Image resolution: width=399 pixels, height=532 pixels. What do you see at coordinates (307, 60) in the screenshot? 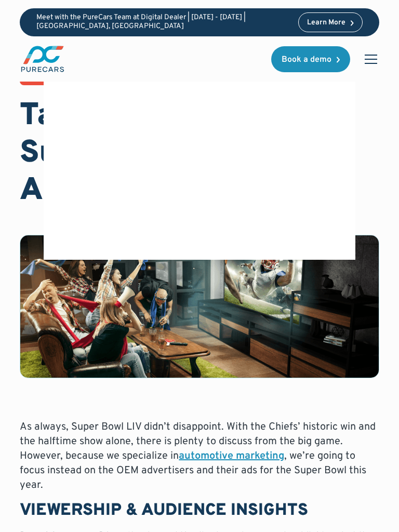
I see `div: Book a demo` at bounding box center [307, 60].